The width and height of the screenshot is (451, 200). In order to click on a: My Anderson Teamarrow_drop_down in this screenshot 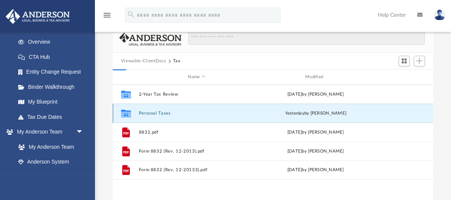, I will do `click(48, 132)`.